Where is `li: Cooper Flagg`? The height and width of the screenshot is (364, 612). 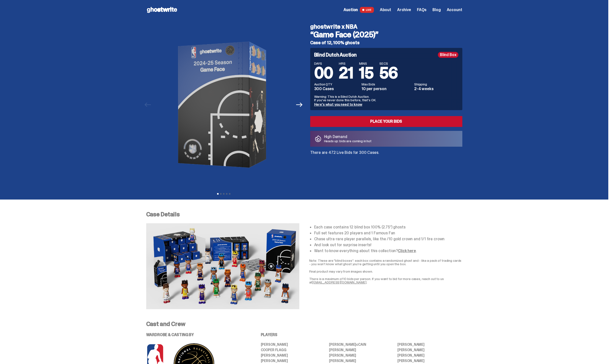
li: Cooper Flagg is located at coordinates (293, 350).